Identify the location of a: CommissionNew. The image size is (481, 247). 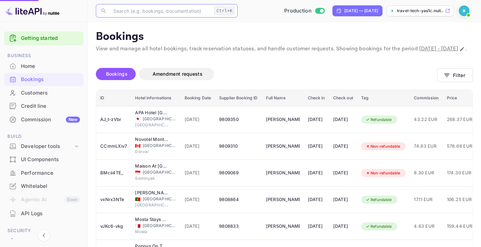
(44, 119).